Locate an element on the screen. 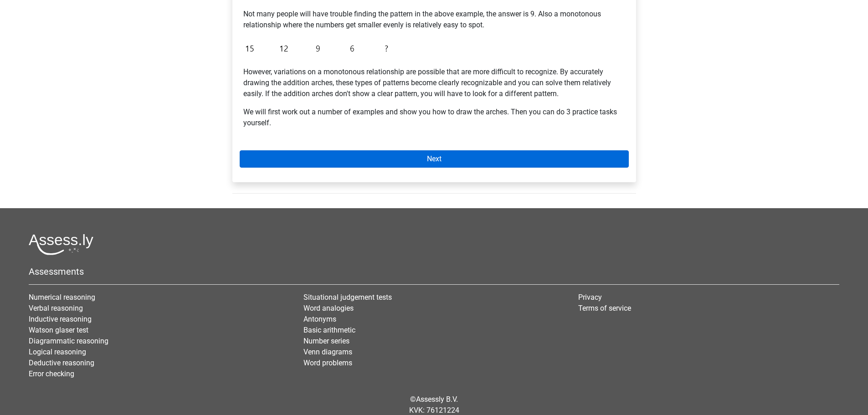 The width and height of the screenshot is (868, 415). p: However, variations on a monotonous relationship are possible that are more difficult to recogniz... is located at coordinates (434, 83).